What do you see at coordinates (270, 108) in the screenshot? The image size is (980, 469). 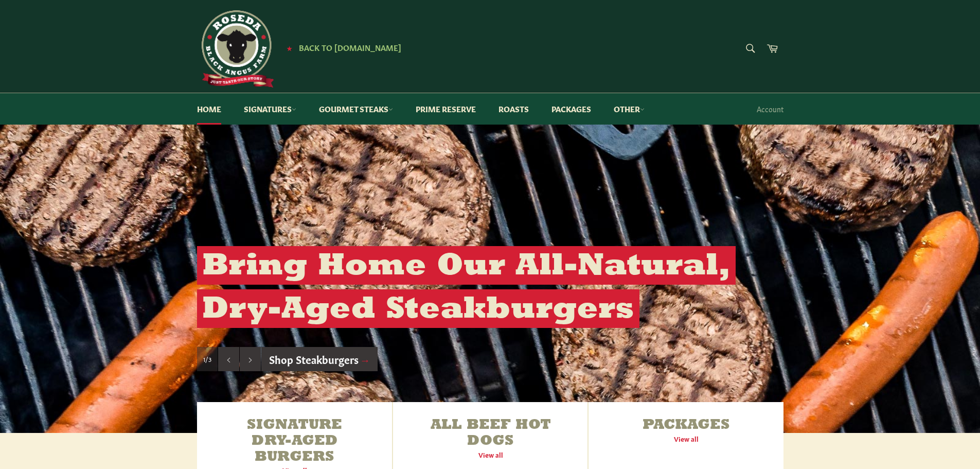 I see `a: Signatures` at bounding box center [270, 108].